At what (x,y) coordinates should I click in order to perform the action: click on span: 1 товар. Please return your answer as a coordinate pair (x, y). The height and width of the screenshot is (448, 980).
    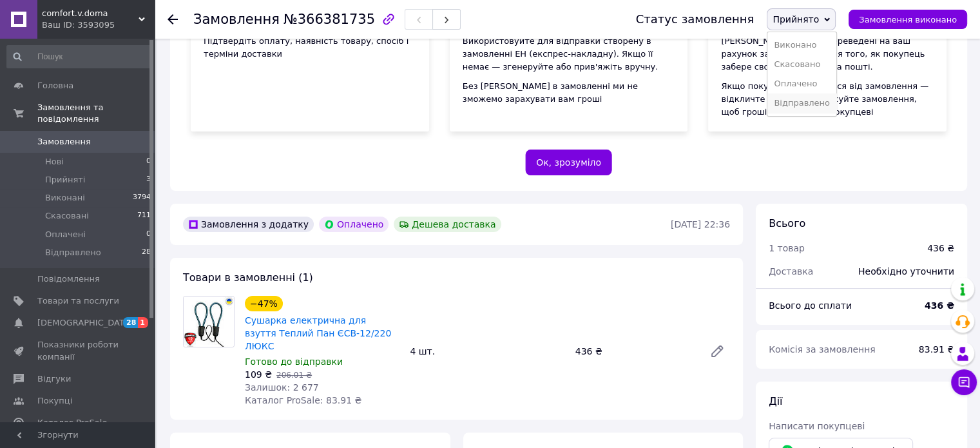
    Looking at the image, I should click on (787, 249).